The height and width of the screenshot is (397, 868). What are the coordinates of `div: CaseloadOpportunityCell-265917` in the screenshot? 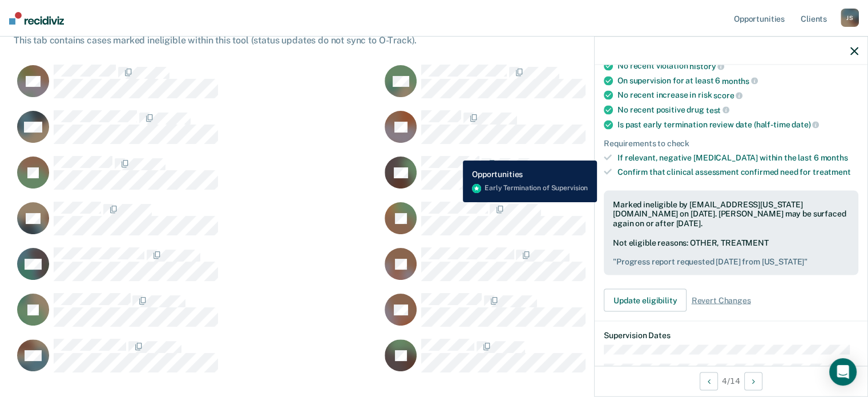 It's located at (197, 87).